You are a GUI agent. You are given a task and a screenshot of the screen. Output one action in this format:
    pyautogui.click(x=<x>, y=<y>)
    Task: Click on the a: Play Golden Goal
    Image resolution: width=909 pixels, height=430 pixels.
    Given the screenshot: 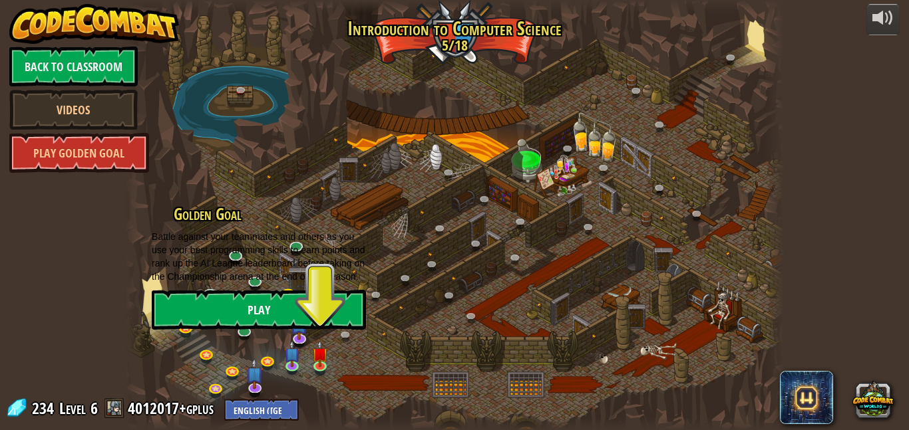 What is the action you would take?
    pyautogui.click(x=79, y=153)
    